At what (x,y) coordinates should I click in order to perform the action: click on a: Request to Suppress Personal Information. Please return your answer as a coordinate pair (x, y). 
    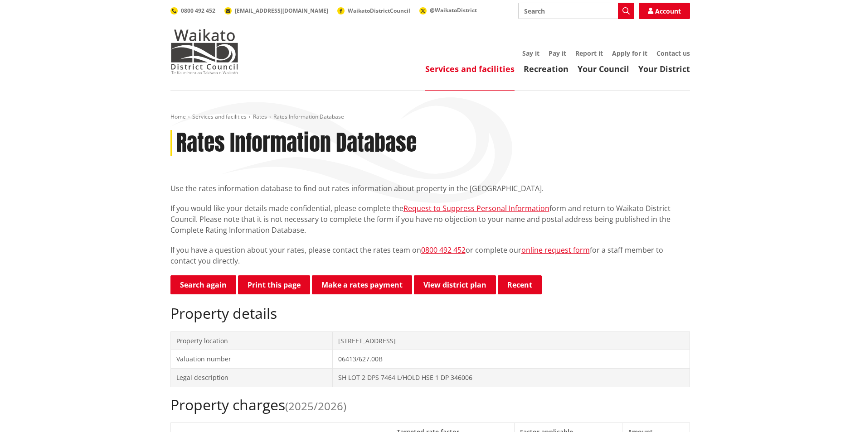
    Looking at the image, I should click on (476, 208).